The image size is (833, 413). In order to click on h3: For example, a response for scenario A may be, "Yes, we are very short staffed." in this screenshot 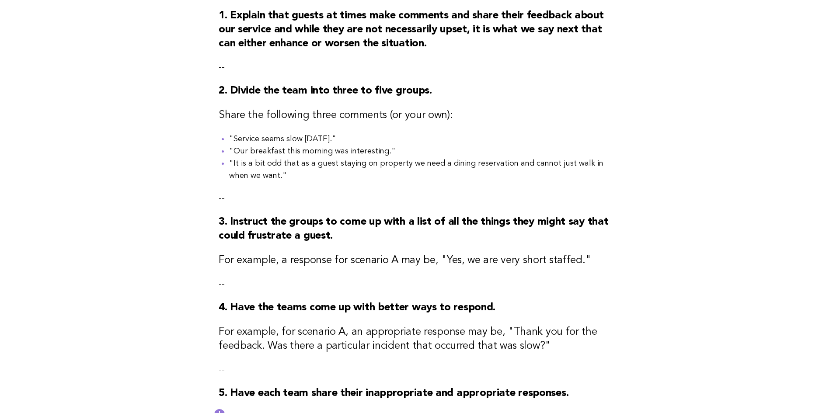, I will do `click(416, 261)`.